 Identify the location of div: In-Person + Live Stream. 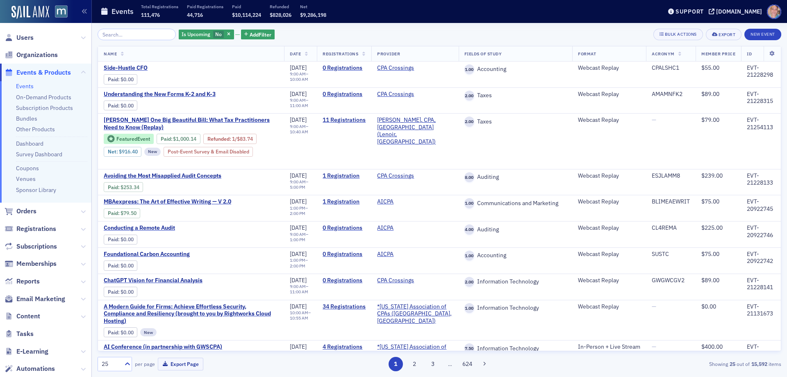
(609, 347).